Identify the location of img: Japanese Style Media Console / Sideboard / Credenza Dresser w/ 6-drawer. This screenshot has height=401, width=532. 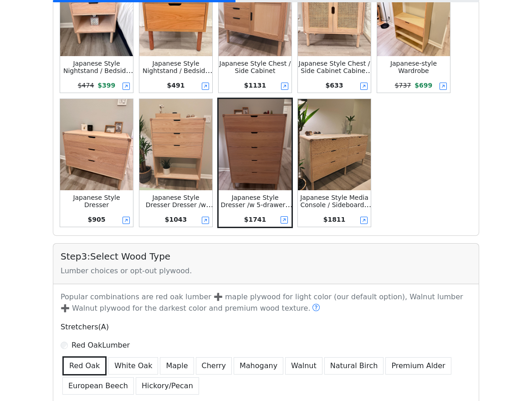
(335, 144).